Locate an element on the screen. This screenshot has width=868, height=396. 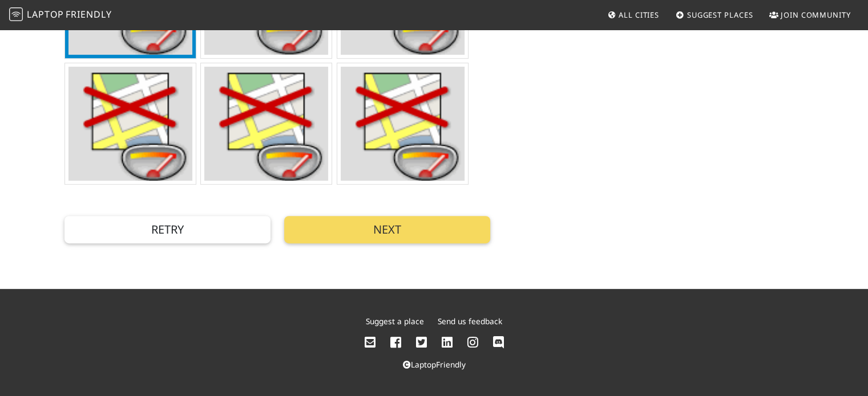
a: LaptopFriendly is located at coordinates (434, 364).